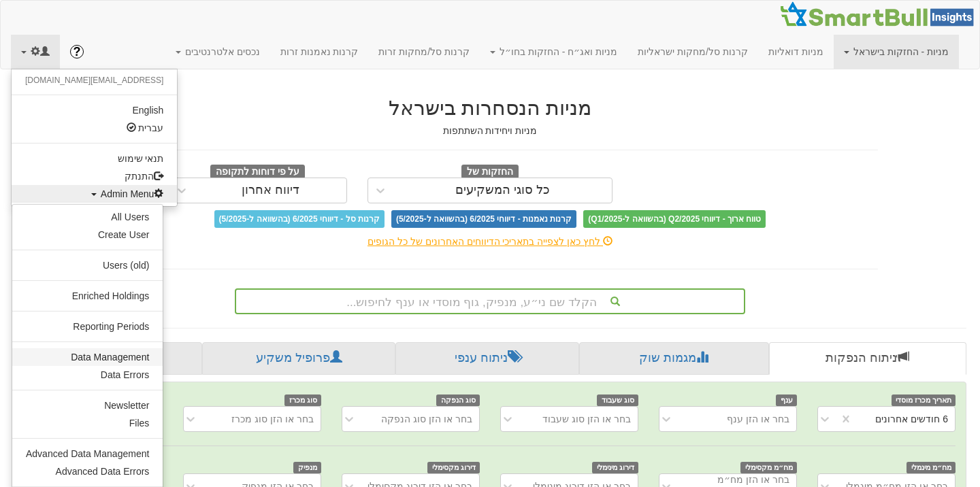 This screenshot has height=487, width=980. I want to click on img: Smartbull, so click(880, 14).